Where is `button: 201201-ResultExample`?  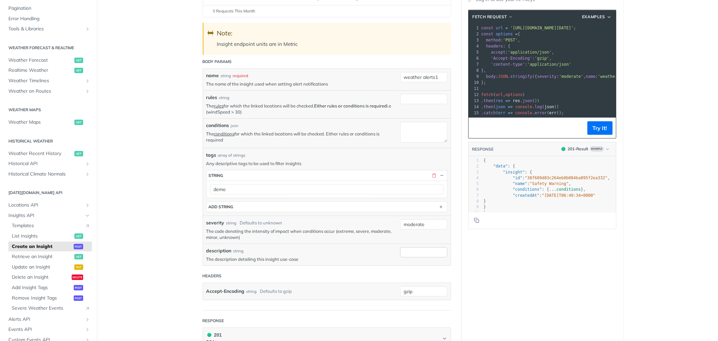
button: 201201-ResultExample is located at coordinates (585, 149).